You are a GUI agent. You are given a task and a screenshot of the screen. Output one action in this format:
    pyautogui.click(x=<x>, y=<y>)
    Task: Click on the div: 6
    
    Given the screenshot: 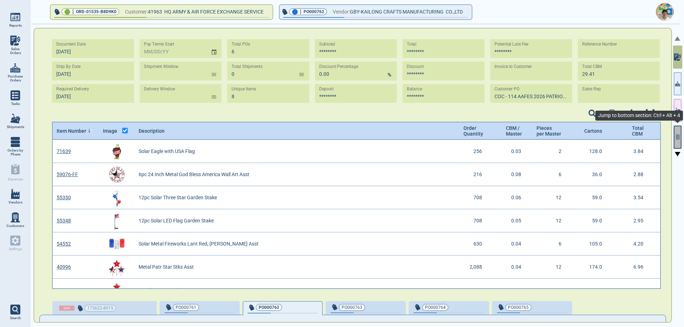 What is the action you would take?
    pyautogui.click(x=551, y=244)
    